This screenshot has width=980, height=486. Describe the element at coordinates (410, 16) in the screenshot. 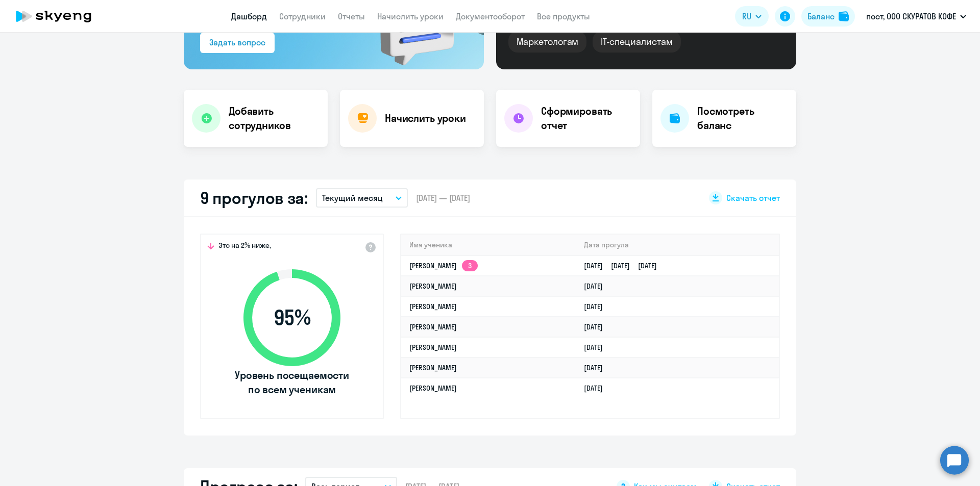

I see `a: Начислить уроки` at that location.